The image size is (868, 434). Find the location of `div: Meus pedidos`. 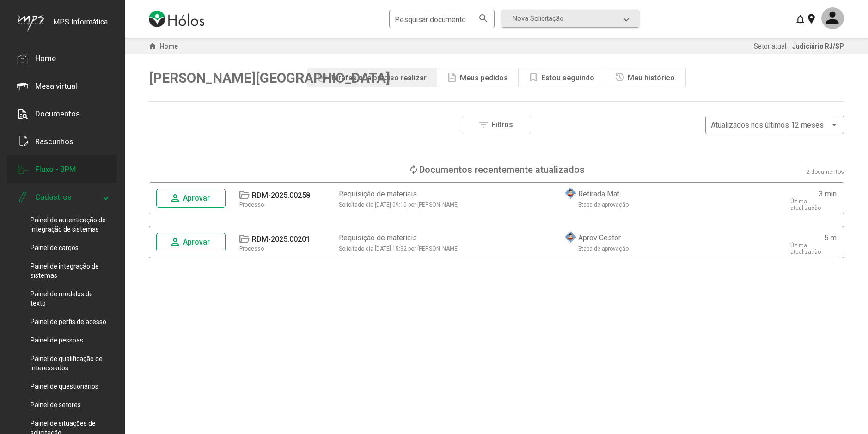

div: Meus pedidos is located at coordinates (484, 78).